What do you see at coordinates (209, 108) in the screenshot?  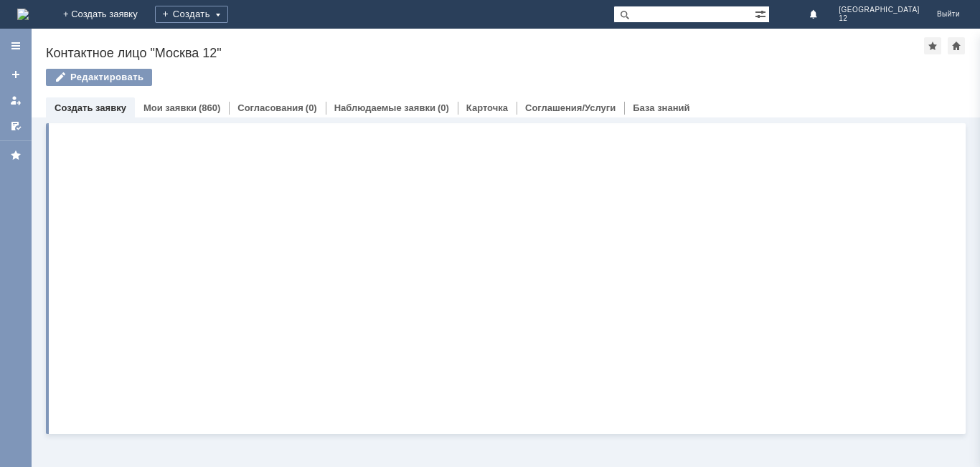 I see `div: (860)` at bounding box center [209, 108].